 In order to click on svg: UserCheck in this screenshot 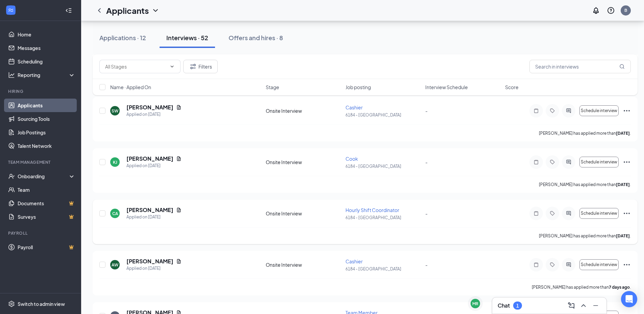, I will do `click(12, 176)`.